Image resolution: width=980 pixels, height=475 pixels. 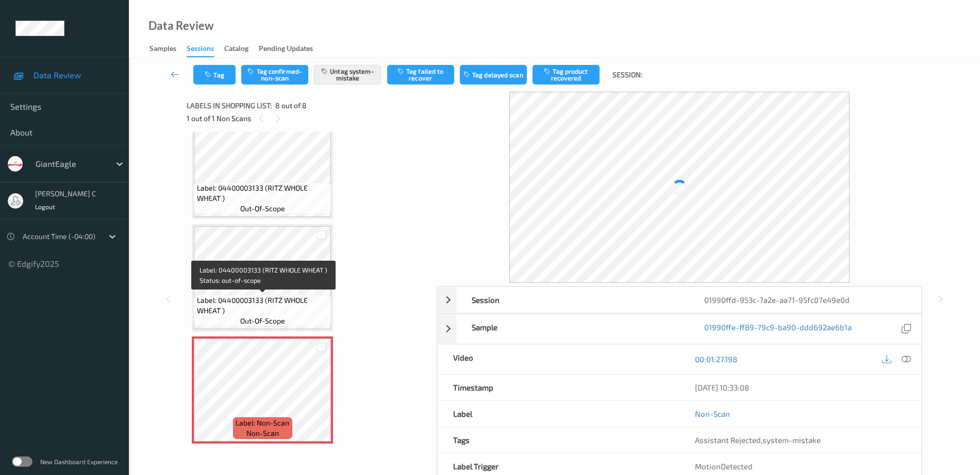 I want to click on button: Untag system-mistake, so click(x=347, y=74).